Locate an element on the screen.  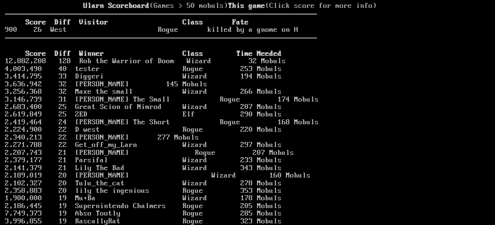
a: 2,379,177 21 Parsifal Wizard 233 Mobuls is located at coordinates (143, 160).